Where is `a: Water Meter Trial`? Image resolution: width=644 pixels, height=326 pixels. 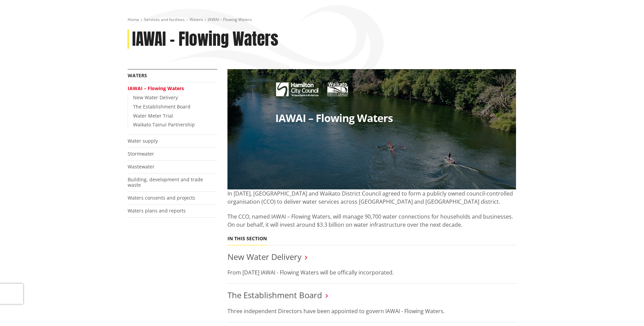 a: Water Meter Trial is located at coordinates (153, 116).